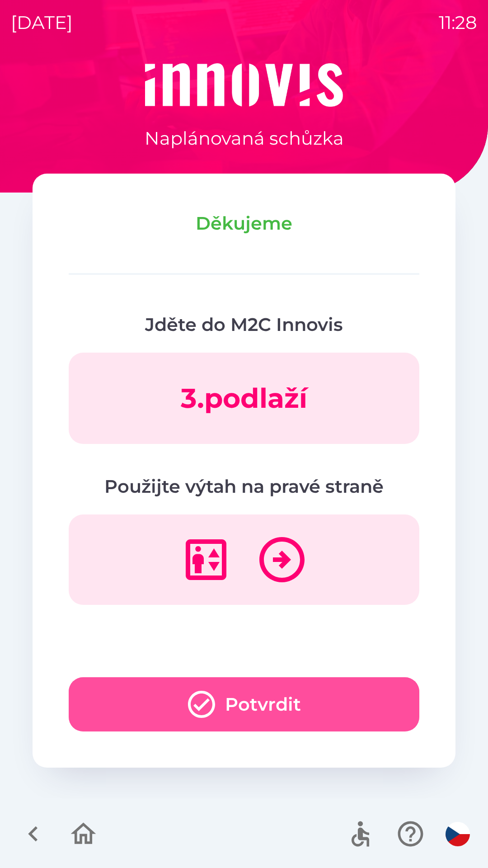 The width and height of the screenshot is (488, 868). Describe the element at coordinates (244, 704) in the screenshot. I see `button: Potvrdit` at that location.